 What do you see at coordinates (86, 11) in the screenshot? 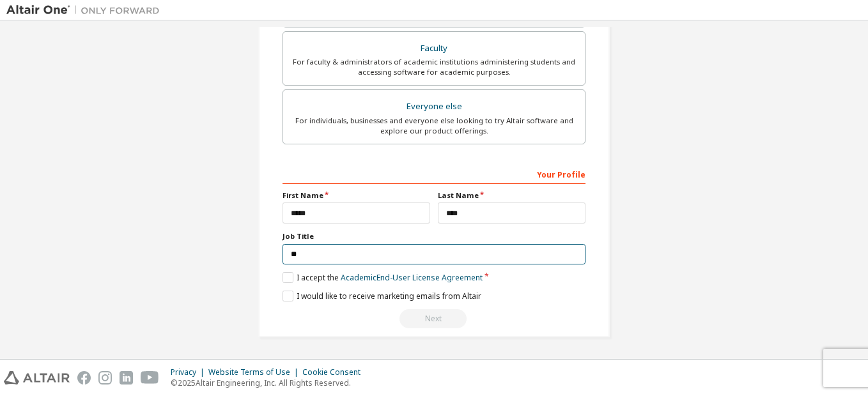
I see `img: Altair One` at bounding box center [86, 11].